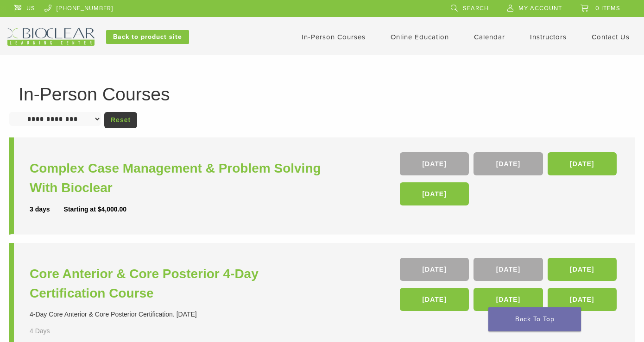  I want to click on div: 3 days, so click(47, 209).